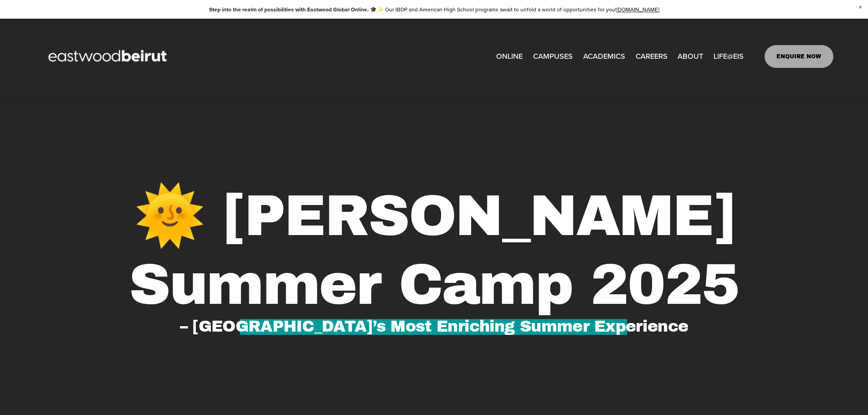 The image size is (868, 415). Describe the element at coordinates (553, 56) in the screenshot. I see `span: CAMPUSES` at that location.